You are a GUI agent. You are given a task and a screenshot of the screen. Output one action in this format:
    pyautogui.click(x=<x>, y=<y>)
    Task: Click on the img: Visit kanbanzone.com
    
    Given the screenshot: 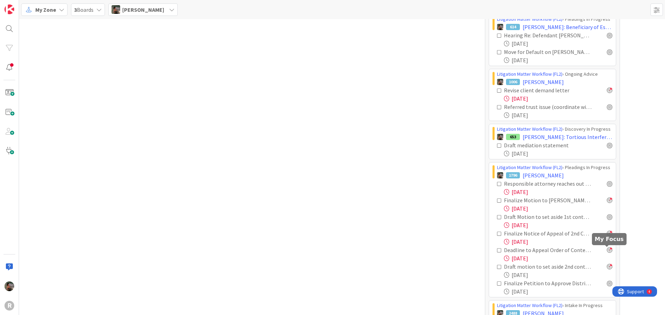 What is the action you would take?
    pyautogui.click(x=9, y=9)
    